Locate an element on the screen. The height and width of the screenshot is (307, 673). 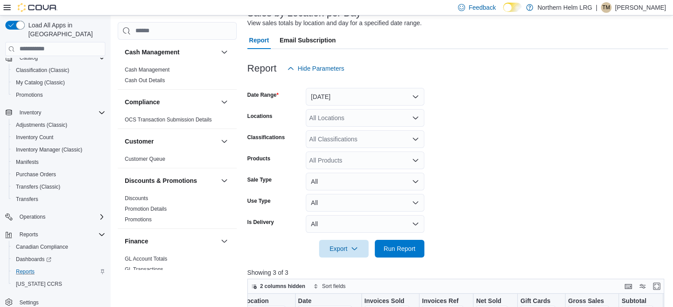
a: Inventory Count is located at coordinates (34, 138).